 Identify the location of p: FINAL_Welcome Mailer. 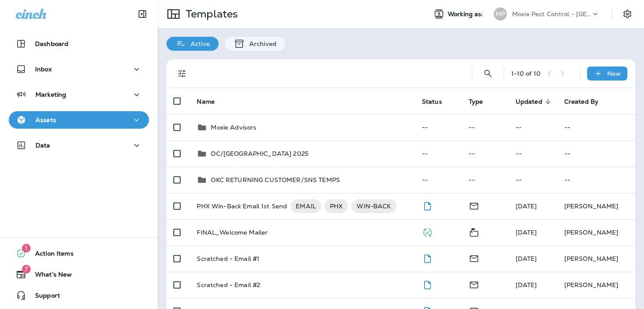
(232, 232).